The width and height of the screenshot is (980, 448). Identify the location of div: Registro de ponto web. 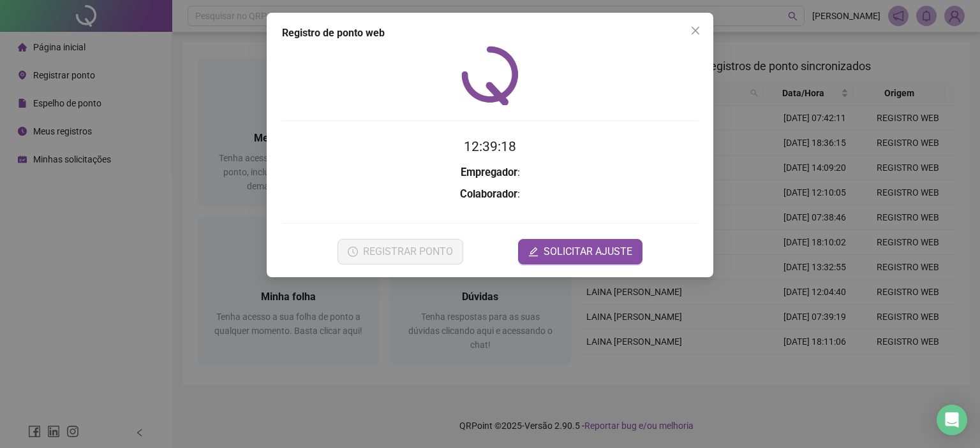
(490, 33).